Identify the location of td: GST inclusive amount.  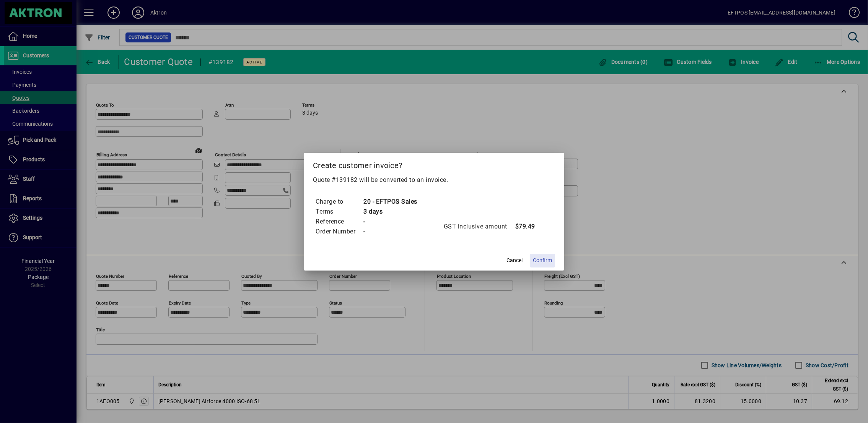
(479, 227).